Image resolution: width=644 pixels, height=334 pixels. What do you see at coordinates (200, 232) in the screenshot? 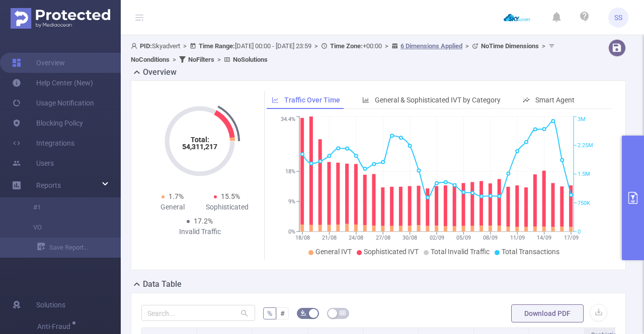
I see `div: Invalid Traffic` at bounding box center [200, 232].